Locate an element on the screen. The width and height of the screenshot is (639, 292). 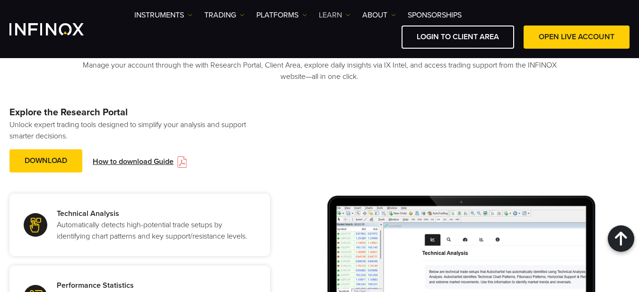
a: OPEN LIVE ACCOUNT is located at coordinates (576, 37).